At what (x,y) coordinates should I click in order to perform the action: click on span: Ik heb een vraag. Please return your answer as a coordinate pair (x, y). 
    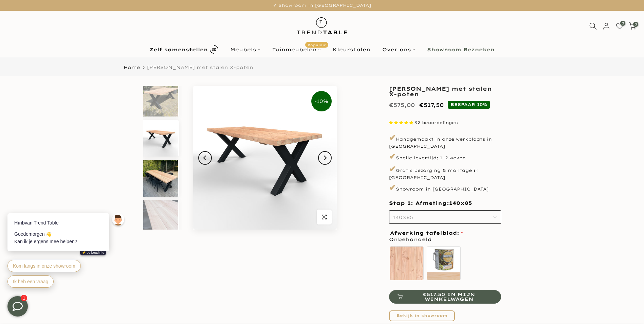
    Looking at the image, I should click on (30, 102).